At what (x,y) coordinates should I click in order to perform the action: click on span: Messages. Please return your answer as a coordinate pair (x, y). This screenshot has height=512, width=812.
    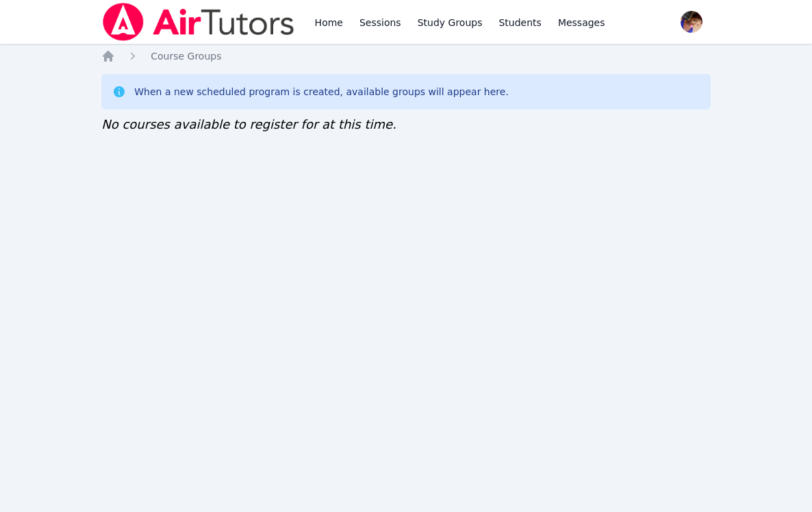
    Looking at the image, I should click on (582, 22).